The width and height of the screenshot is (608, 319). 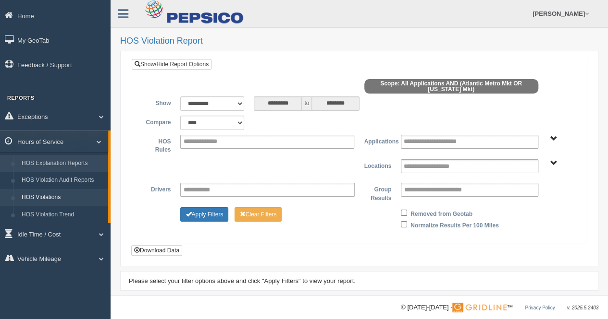 I want to click on label: Show, so click(x=157, y=102).